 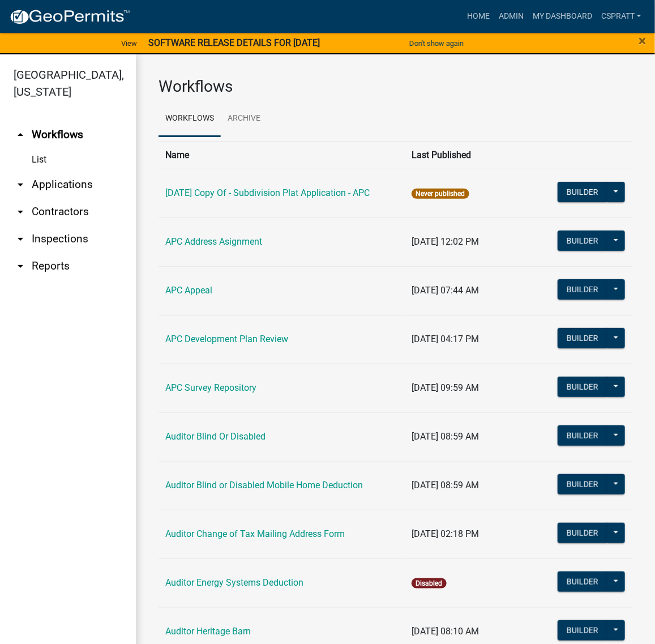 What do you see at coordinates (244, 119) in the screenshot?
I see `a: Archive` at bounding box center [244, 119].